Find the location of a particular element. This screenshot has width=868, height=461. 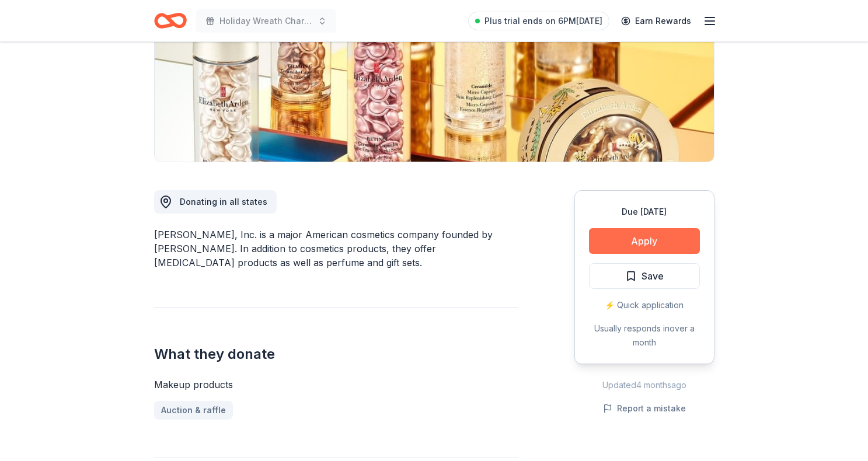

div: Usually responds in over a month is located at coordinates (645, 336).